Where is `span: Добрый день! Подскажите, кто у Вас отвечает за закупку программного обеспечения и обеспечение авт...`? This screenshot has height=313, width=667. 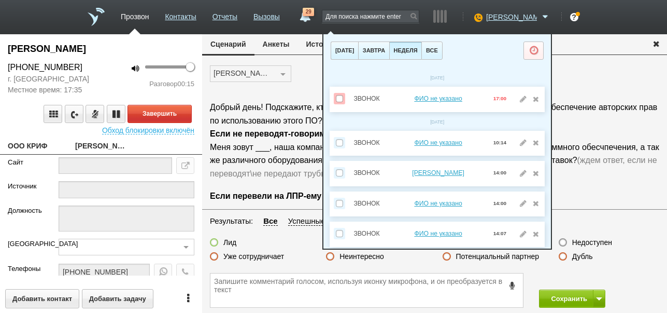 span: Добрый день! Подскажите, кто у Вас отвечает за закупку программного обеспечения и обеспечение авт... is located at coordinates (433, 114).